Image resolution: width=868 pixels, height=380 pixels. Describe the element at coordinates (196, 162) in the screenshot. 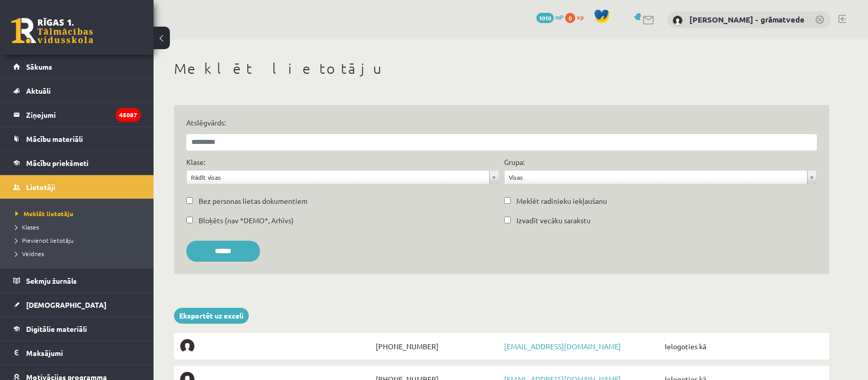

I see `label: Klase:` at that location.